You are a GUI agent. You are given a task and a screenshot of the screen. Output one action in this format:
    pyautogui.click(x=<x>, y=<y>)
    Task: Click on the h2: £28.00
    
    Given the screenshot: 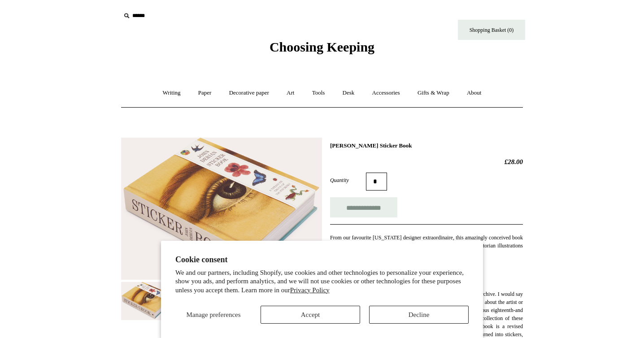 What is the action you would take?
    pyautogui.click(x=426, y=162)
    